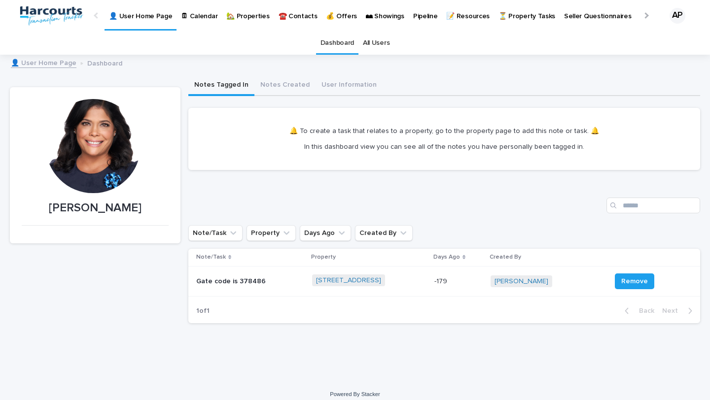  What do you see at coordinates (506, 257) in the screenshot?
I see `p: Created By` at bounding box center [506, 257].